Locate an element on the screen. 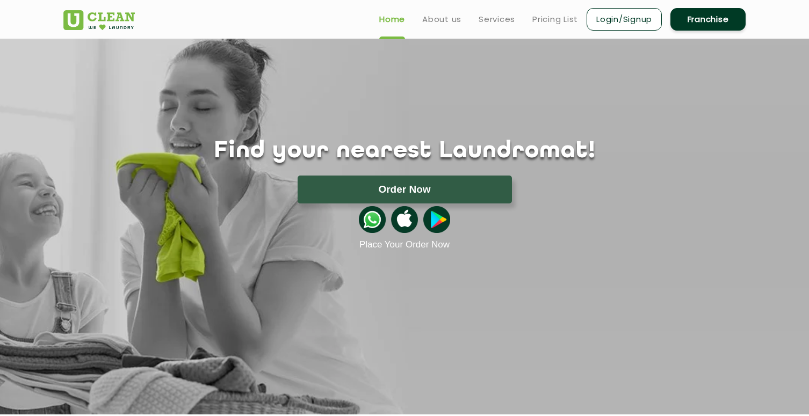 Image resolution: width=809 pixels, height=416 pixels. a: About us is located at coordinates (442, 19).